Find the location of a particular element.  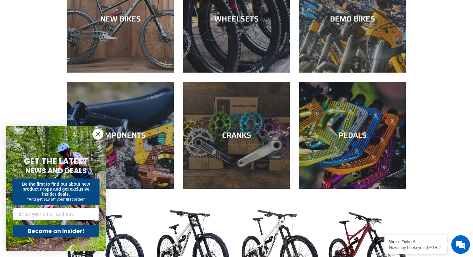

span: *And get $10 off your first order* is located at coordinates (56, 199).